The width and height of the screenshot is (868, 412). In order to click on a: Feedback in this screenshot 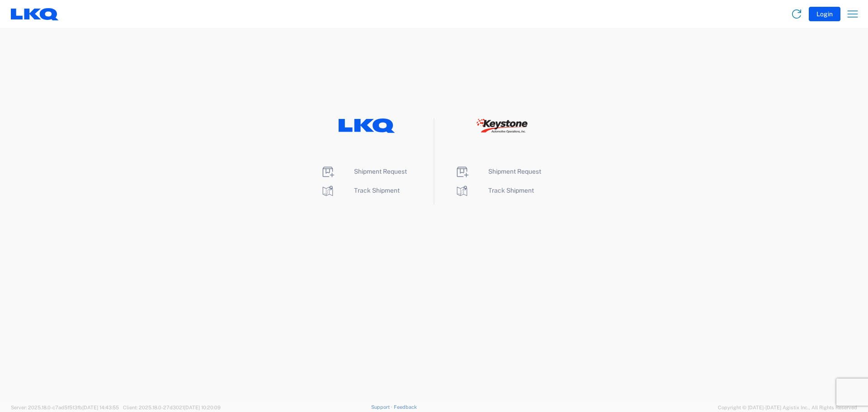, I will do `click(405, 408)`.